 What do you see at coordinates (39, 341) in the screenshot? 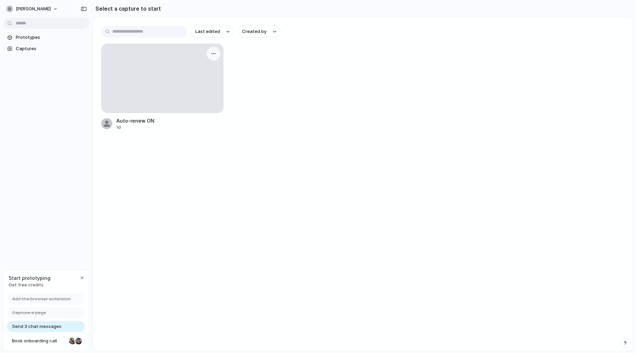
I see `span: Book onboarding call` at bounding box center [39, 341].